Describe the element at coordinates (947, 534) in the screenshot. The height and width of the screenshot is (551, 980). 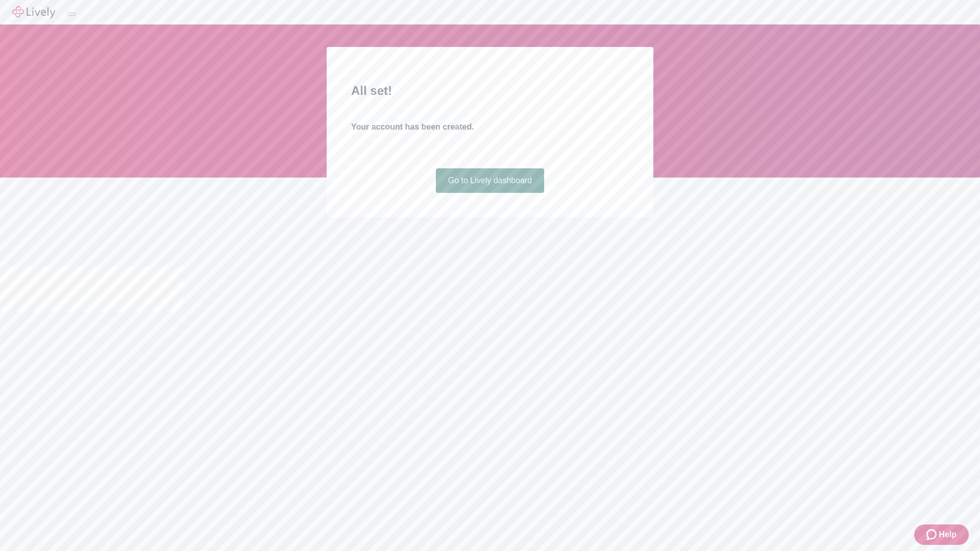
I see `span: Help` at that location.